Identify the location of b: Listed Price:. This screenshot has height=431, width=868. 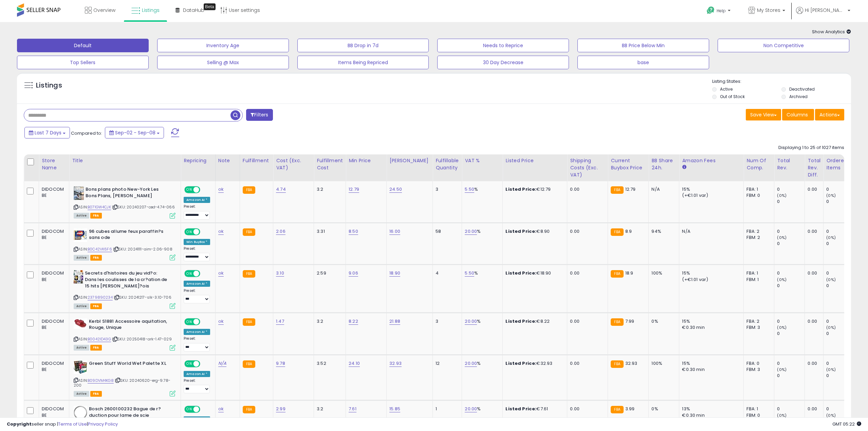
(521, 231).